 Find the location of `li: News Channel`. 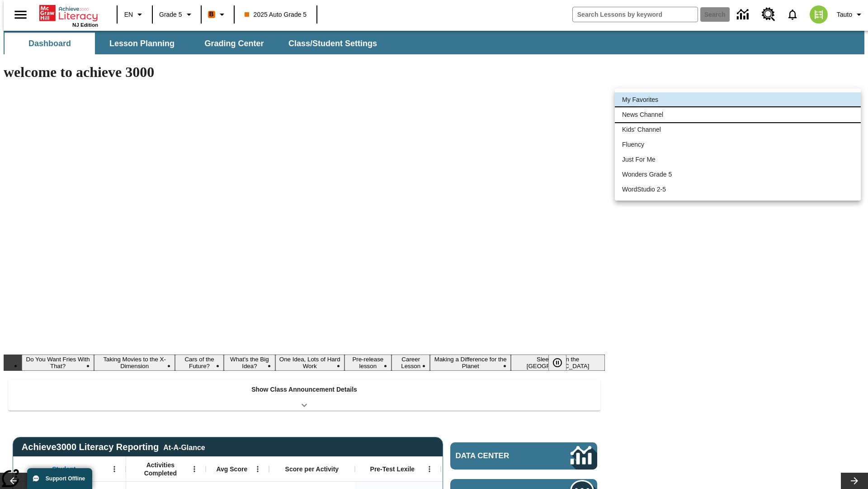

li: News Channel is located at coordinates (738, 114).